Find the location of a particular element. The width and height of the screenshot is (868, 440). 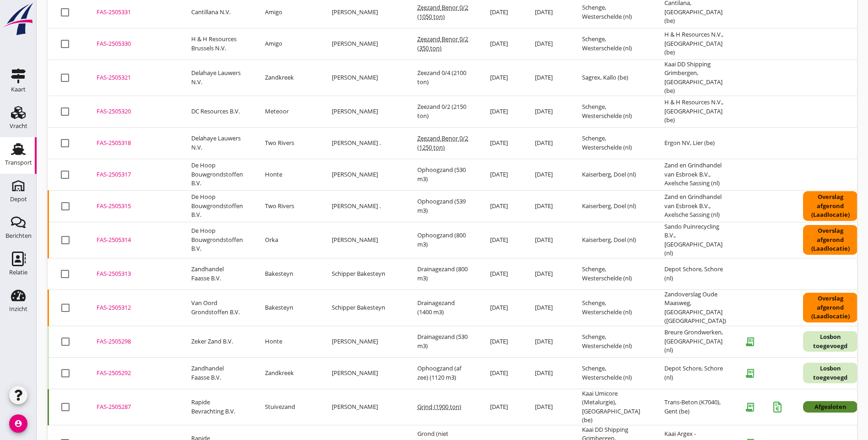

td: Zeezand 0/4 (2100 ton) is located at coordinates (443, 77).